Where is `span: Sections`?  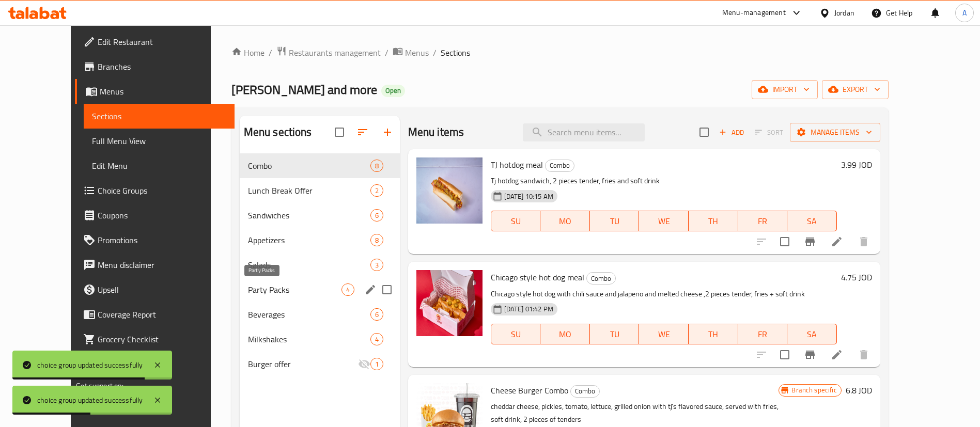 span: Sections is located at coordinates (456, 52).